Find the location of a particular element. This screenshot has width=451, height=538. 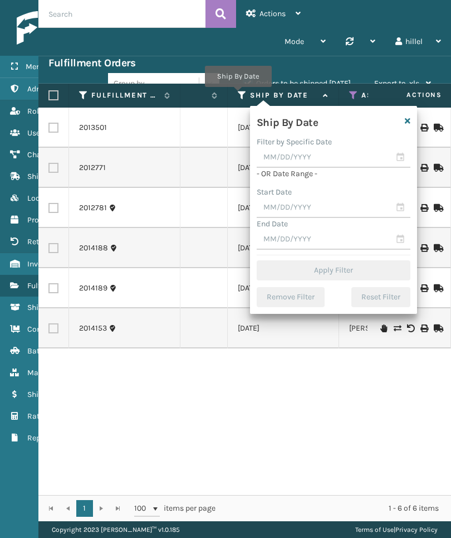

span: items per page is located at coordinates (175, 508).